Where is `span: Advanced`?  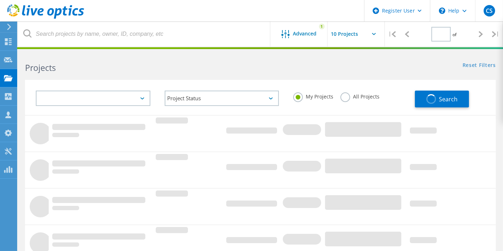 span: Advanced is located at coordinates (305, 34).